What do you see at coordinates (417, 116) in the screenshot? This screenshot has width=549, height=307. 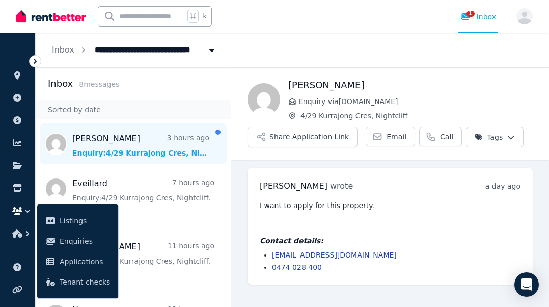 I see `span: 4/29 Kurrajong Cres, Nightcliff` at bounding box center [417, 116].